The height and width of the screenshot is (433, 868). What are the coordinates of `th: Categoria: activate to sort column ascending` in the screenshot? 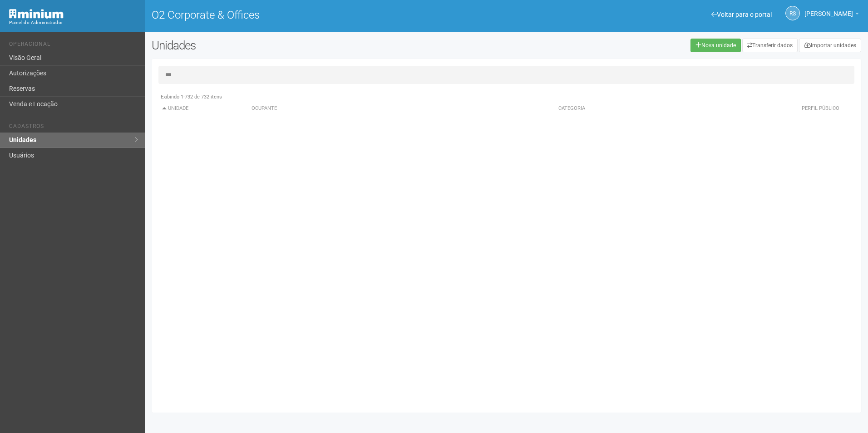 It's located at (670, 108).